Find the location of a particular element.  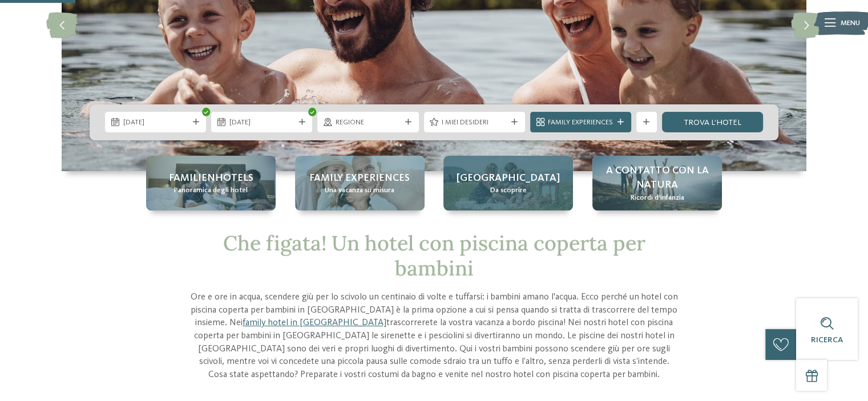

a: Cercate un hotel con piscina coperta per bambini in Alto Adige? Family experiences Una vacanza su... is located at coordinates (360, 183).